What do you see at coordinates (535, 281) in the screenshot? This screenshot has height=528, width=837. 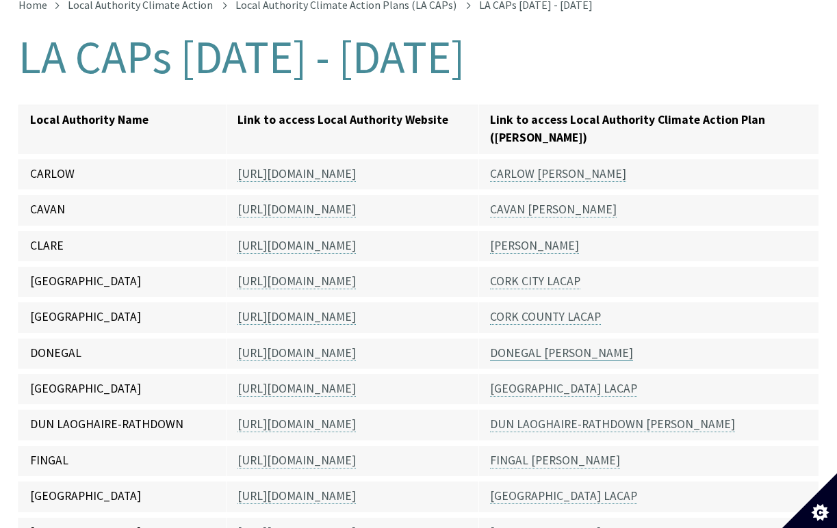 I see `a: CORK CITY LACAP` at bounding box center [535, 281].